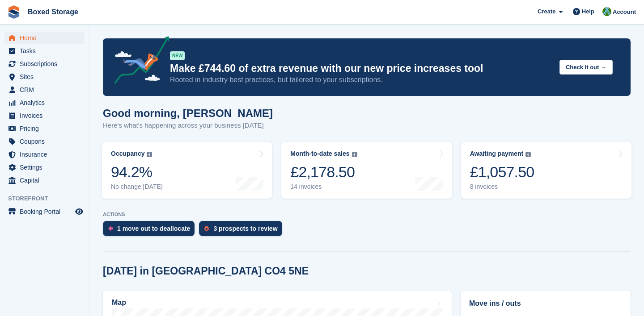 The height and width of the screenshot is (316, 644). What do you see at coordinates (323, 172) in the screenshot?
I see `div: £2,178.50` at bounding box center [323, 172].